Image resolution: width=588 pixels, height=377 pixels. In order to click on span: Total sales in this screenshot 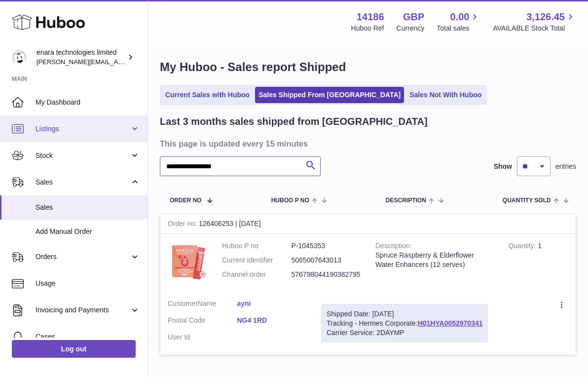, I will do `click(458, 28)`.